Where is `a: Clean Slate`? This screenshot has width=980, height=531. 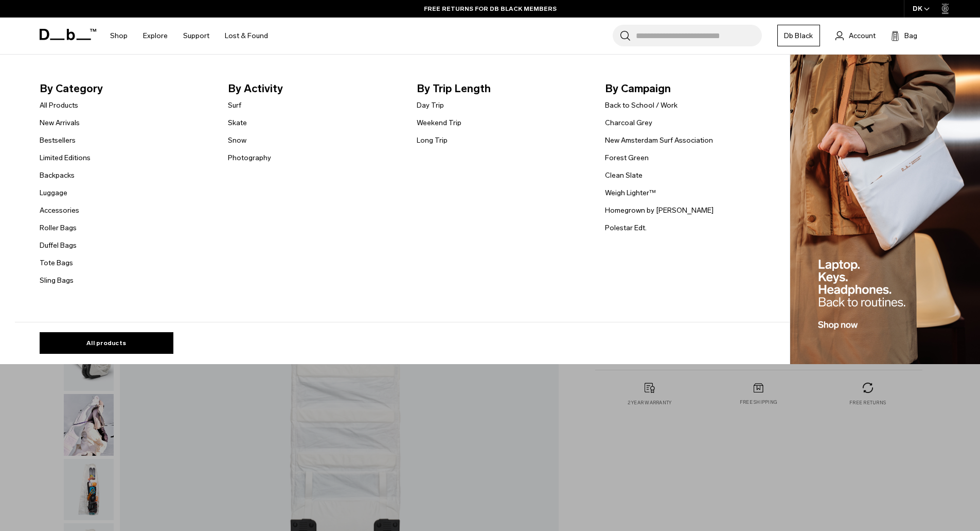
a: Clean Slate is located at coordinates (624, 175).